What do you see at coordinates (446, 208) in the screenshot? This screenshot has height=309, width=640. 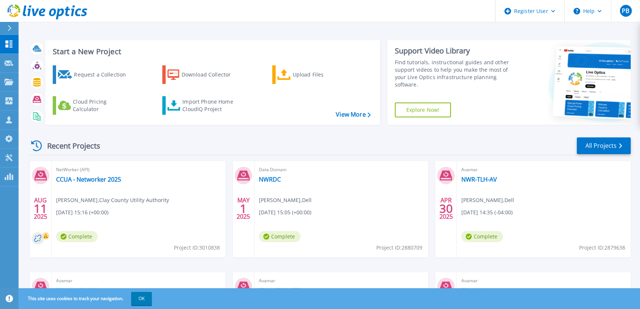 I see `span: 30` at bounding box center [446, 208].